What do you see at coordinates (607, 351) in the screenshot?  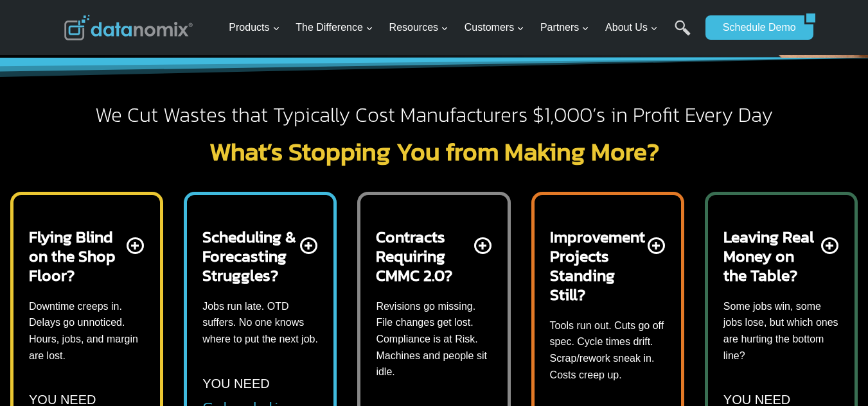 I see `p: Tools run out. Cuts go off spec. Cycle times drift. Scrap/rework sneak in. Costs creep up.` at bounding box center [607, 351].